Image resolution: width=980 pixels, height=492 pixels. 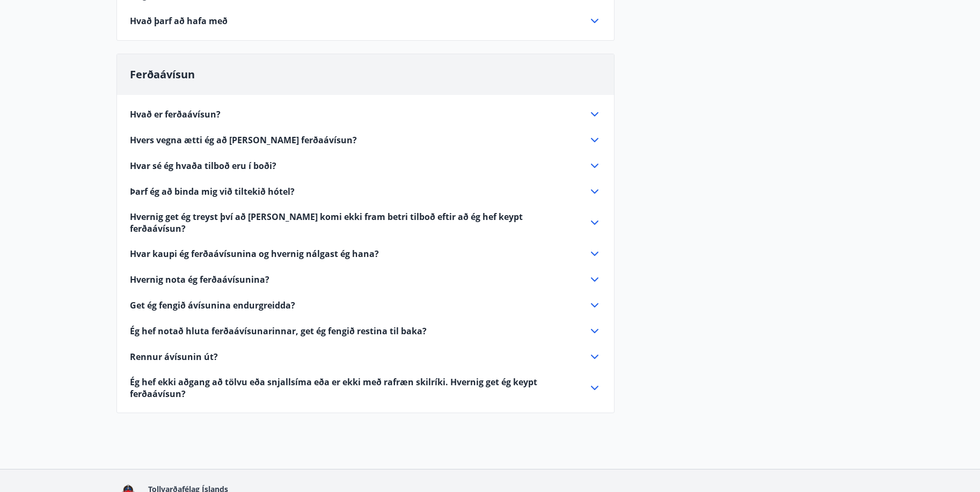 I want to click on div: Hvernig nota ég ferðaávísunina?, so click(x=366, y=280).